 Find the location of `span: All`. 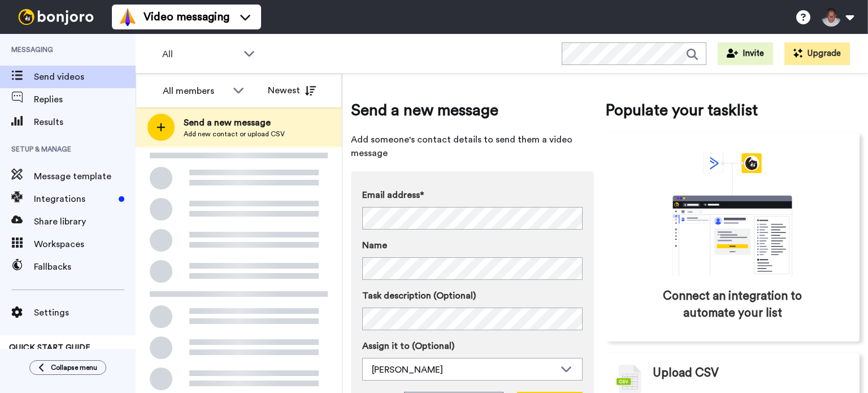

span: All is located at coordinates (200, 54).